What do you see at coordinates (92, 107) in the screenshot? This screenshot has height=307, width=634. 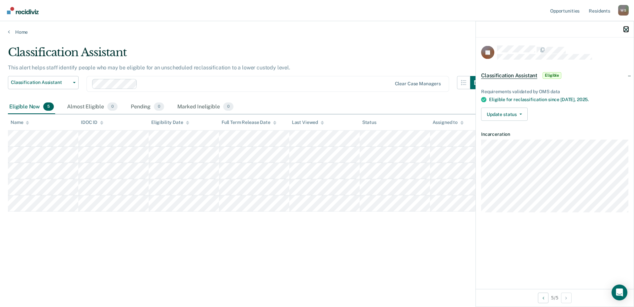 I see `div: Almost Eligible` at bounding box center [92, 107].